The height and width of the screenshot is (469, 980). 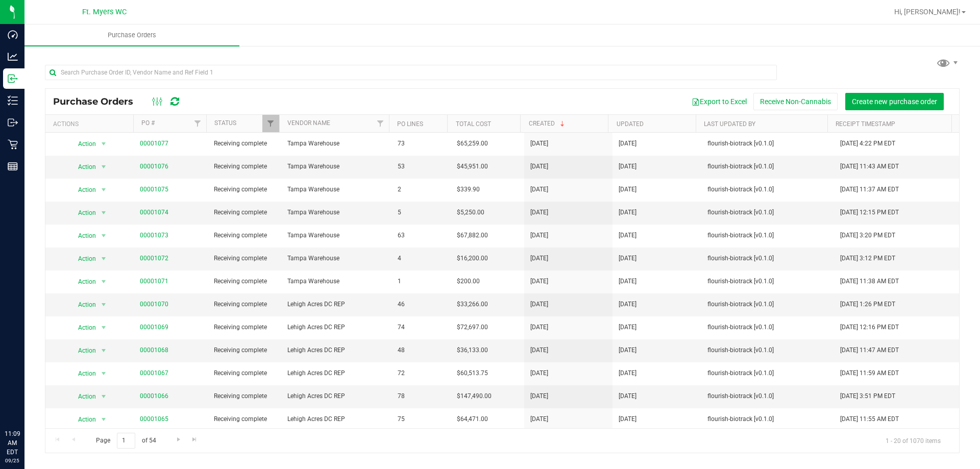 What do you see at coordinates (126, 441) in the screenshot?
I see `input: 1` at bounding box center [126, 441].